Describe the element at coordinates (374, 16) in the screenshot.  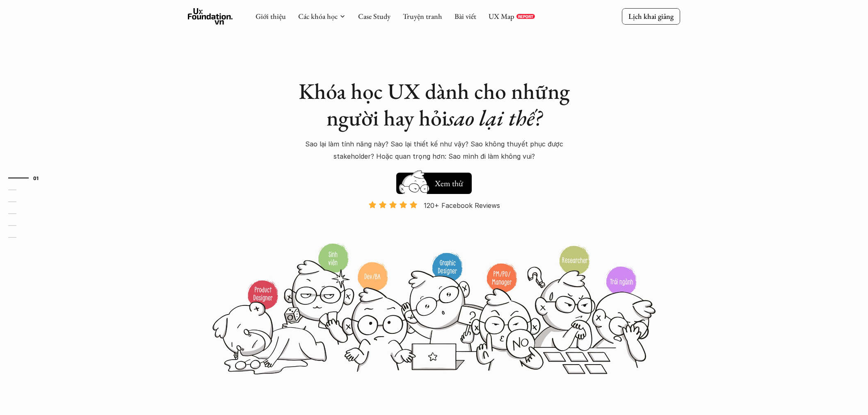
I see `a: Case Study` at that location.